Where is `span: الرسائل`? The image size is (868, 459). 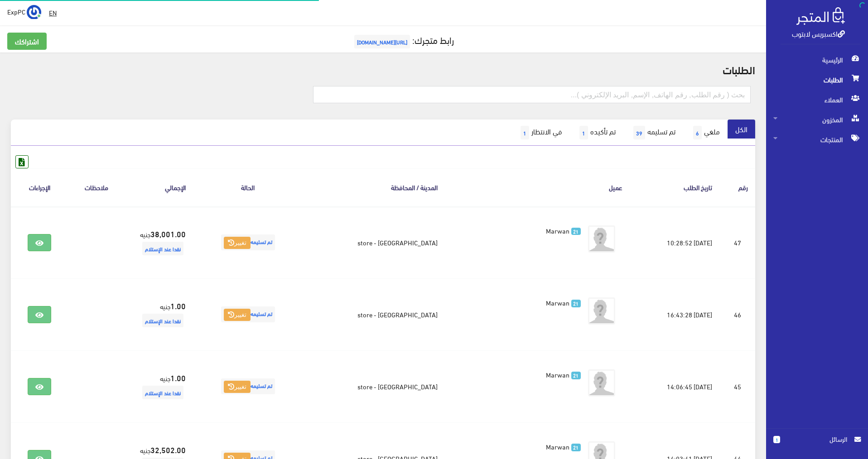
span: الرسائل is located at coordinates (817, 439).